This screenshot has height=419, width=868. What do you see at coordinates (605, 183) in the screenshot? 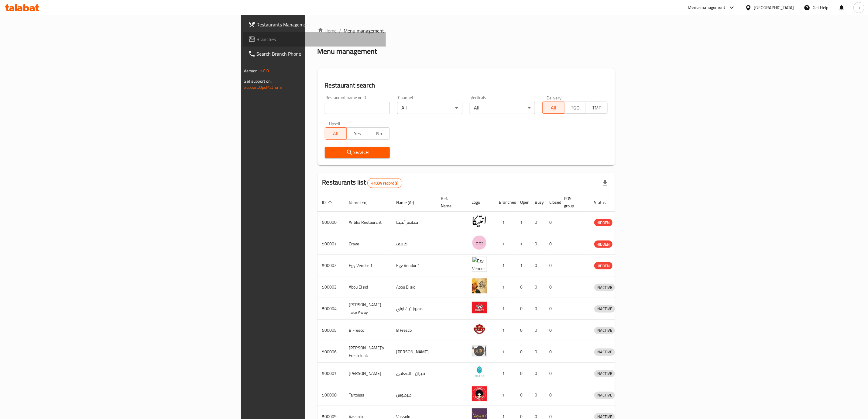
I see `div: Export file` at bounding box center [605, 183].